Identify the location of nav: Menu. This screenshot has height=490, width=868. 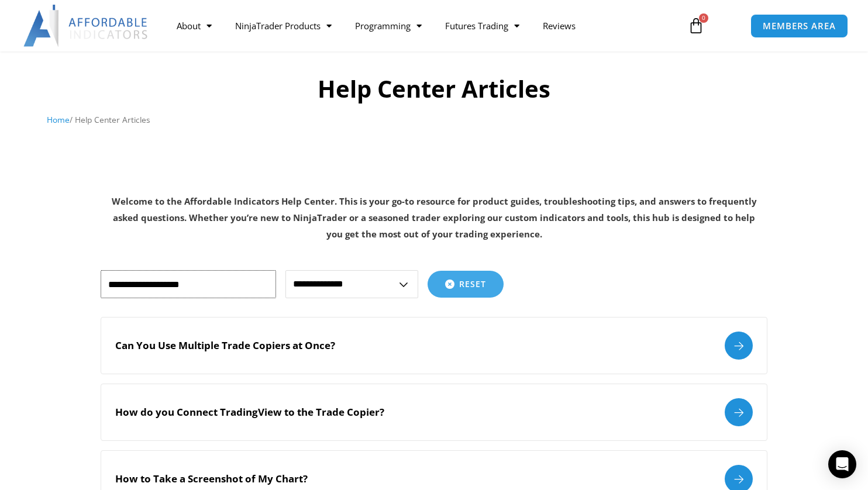
(421, 26).